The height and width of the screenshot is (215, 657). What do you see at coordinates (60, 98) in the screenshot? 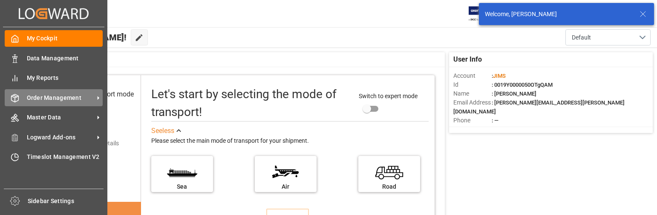
I see `span: Order Management` at bounding box center [60, 98].